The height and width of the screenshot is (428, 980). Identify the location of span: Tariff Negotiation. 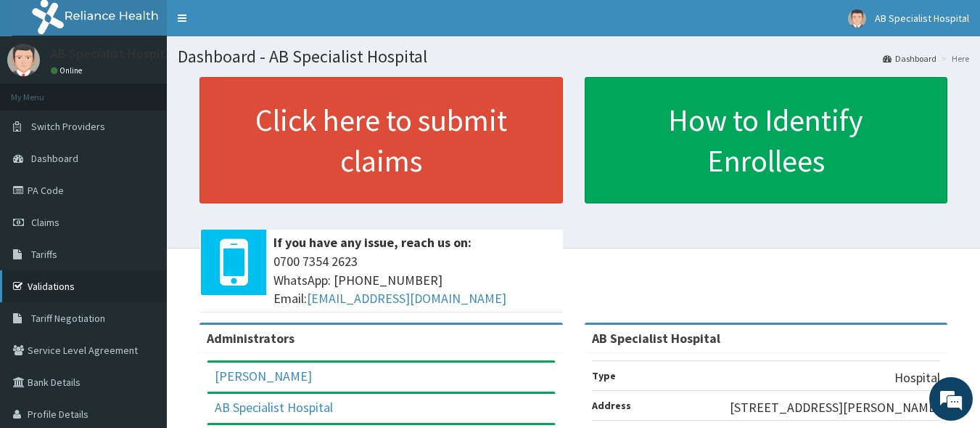
(68, 318).